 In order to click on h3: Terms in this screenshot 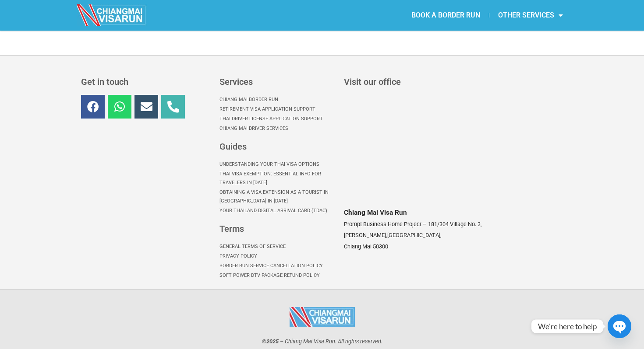, I will do `click(277, 229)`.